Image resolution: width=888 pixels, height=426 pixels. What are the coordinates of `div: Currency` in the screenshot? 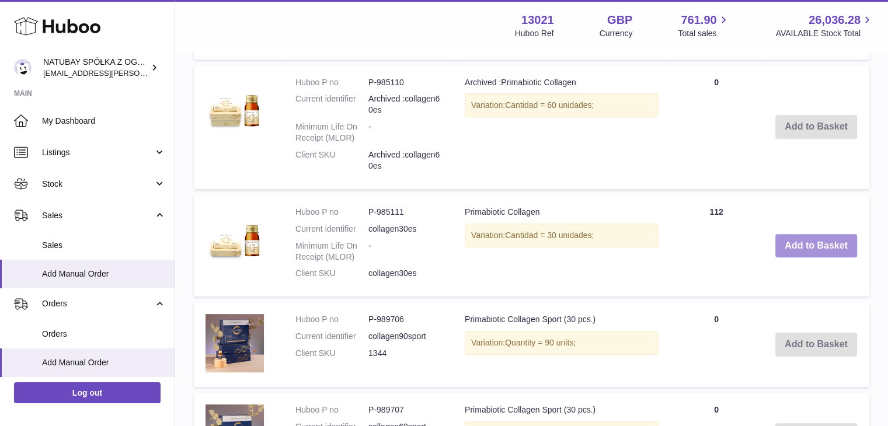 It's located at (616, 33).